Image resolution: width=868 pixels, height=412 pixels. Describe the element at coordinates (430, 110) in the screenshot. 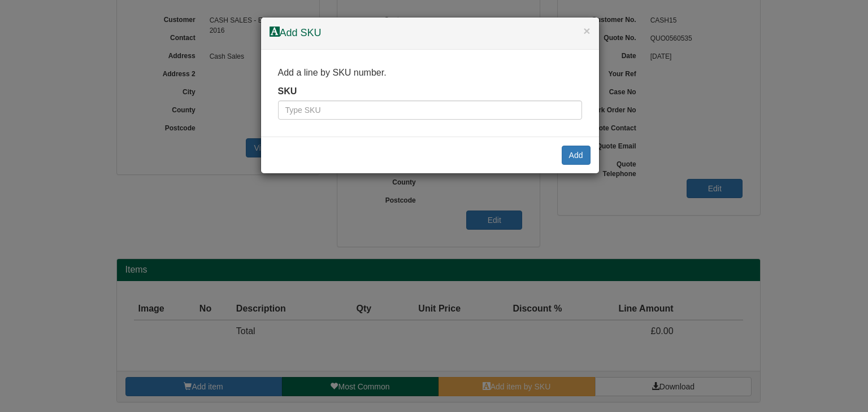

I see `input: Type SKU` at that location.